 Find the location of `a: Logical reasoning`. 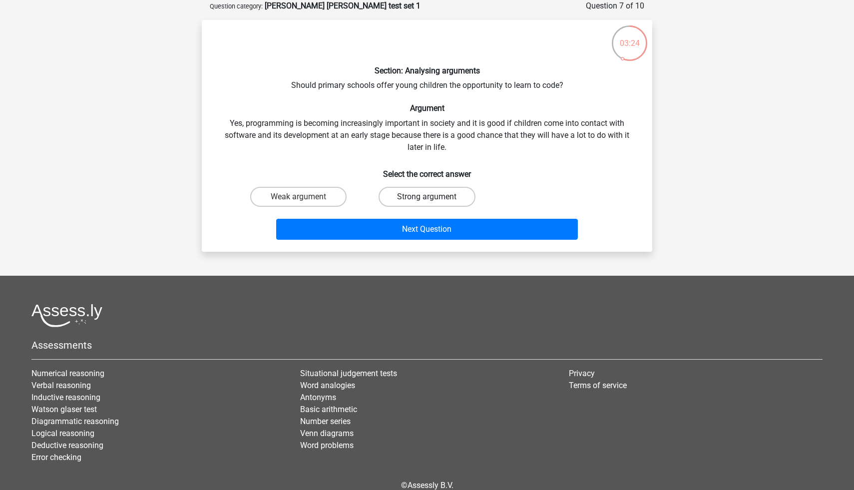

a: Logical reasoning is located at coordinates (63, 433).